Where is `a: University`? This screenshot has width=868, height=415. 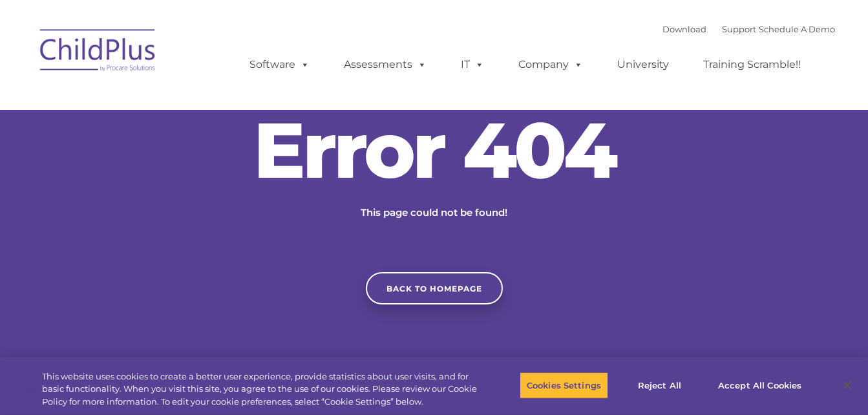 a: University is located at coordinates (643, 65).